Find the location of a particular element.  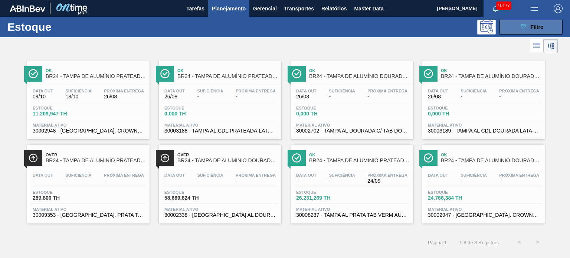

span: 30002338 - TAMPA AL DOURADA TAB DOUR AUTO ISE is located at coordinates (220, 215).